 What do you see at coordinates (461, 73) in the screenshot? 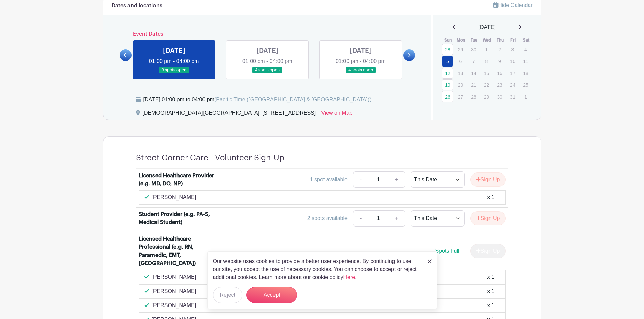
I see `p: 13` at bounding box center [461, 73].